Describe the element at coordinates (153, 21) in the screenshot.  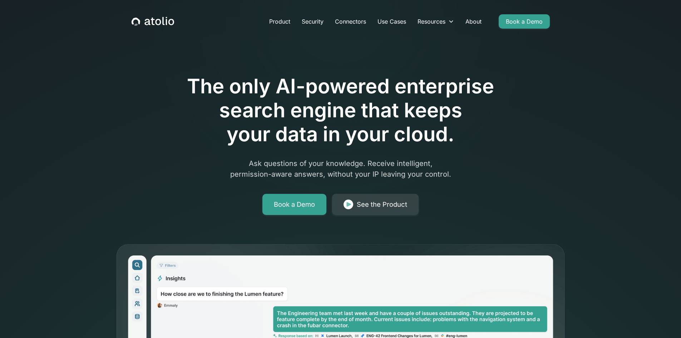
I see `a: home` at that location.